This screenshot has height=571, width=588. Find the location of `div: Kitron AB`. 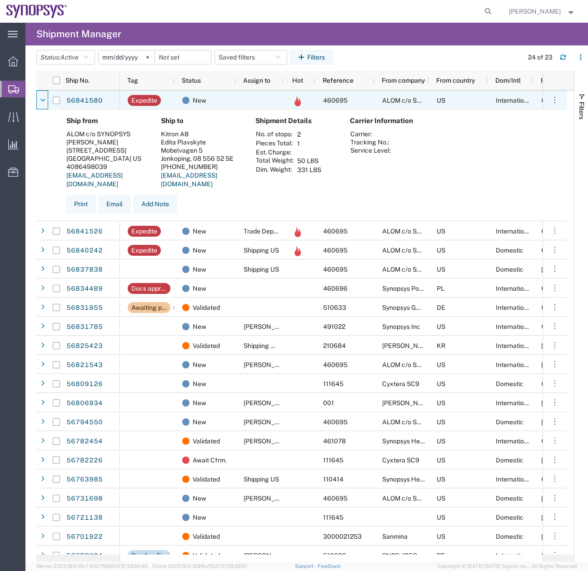

div: Kitron AB is located at coordinates (201, 134).